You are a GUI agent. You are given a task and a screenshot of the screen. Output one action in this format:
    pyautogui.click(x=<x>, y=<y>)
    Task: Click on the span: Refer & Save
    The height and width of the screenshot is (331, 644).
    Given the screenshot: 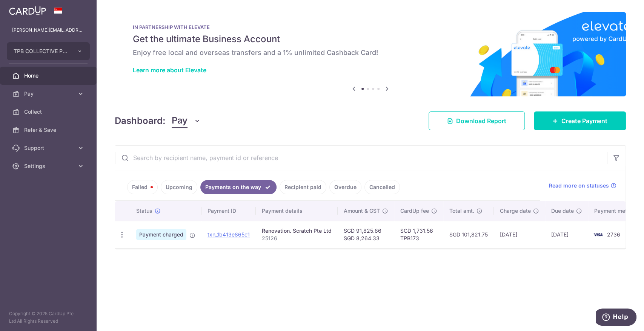 What is the action you would take?
    pyautogui.click(x=49, y=130)
    